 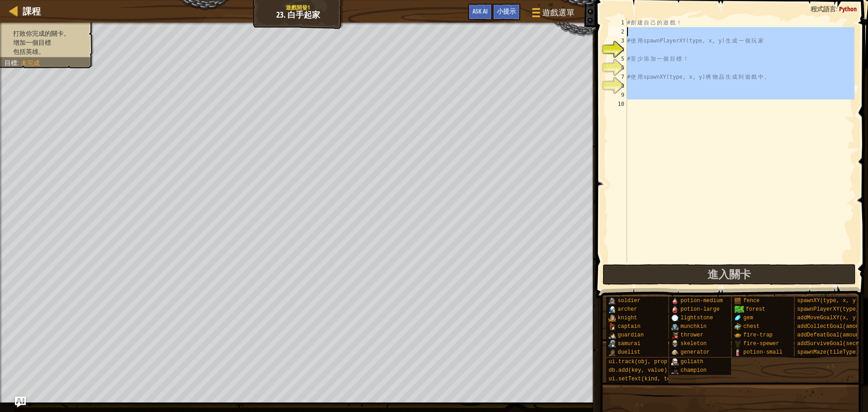 What do you see at coordinates (618, 50) in the screenshot?
I see `div: 4` at bounding box center [618, 50].